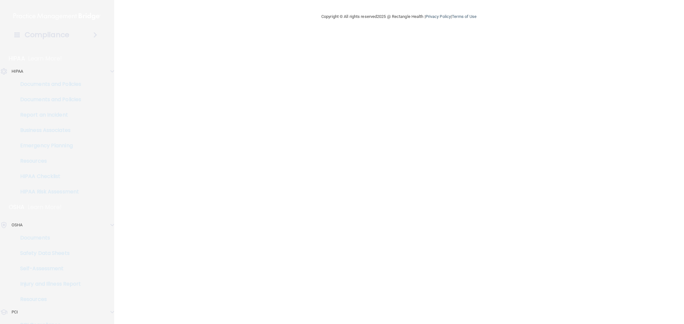 This screenshot has height=324, width=684. What do you see at coordinates (48, 254) in the screenshot?
I see `p: Safety Data Sheets` at bounding box center [48, 254].